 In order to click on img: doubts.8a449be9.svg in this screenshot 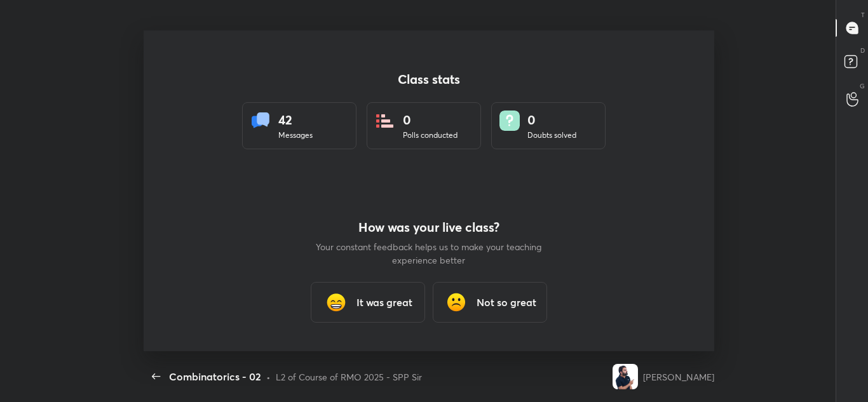, I will do `click(509, 121)`.